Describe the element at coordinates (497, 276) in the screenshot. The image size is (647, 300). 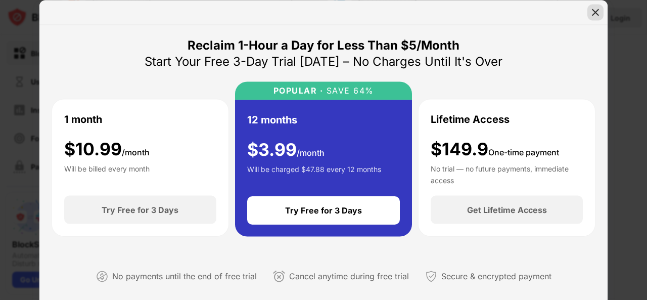
I see `div: Secure & encrypted payment` at that location.